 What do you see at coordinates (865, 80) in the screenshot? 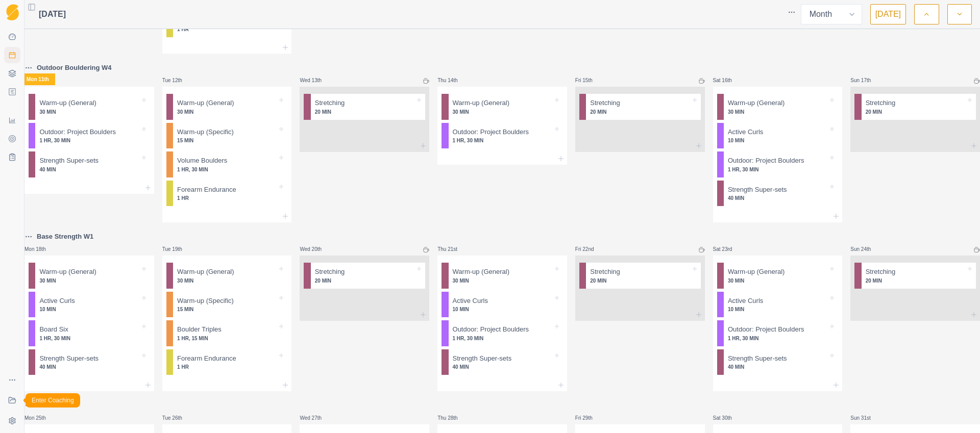
I see `p: Sun 17th` at bounding box center [865, 80].